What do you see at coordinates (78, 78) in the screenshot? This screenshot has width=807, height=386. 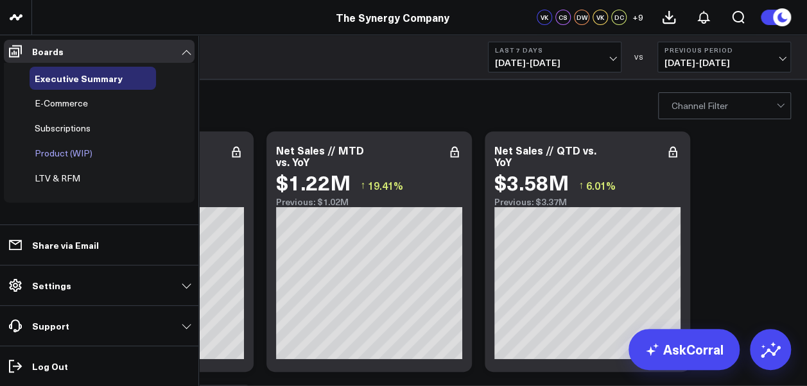 I see `a: Executive Summary` at bounding box center [78, 78].